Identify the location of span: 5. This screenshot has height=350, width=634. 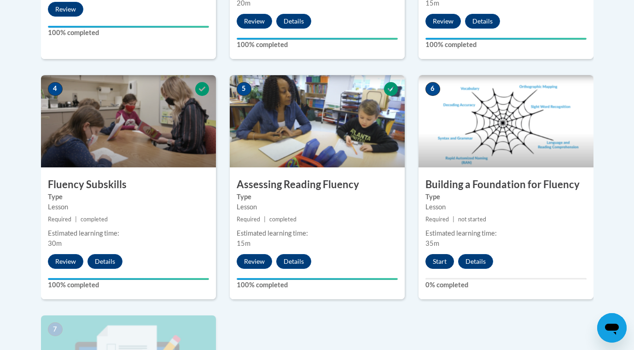
(244, 89).